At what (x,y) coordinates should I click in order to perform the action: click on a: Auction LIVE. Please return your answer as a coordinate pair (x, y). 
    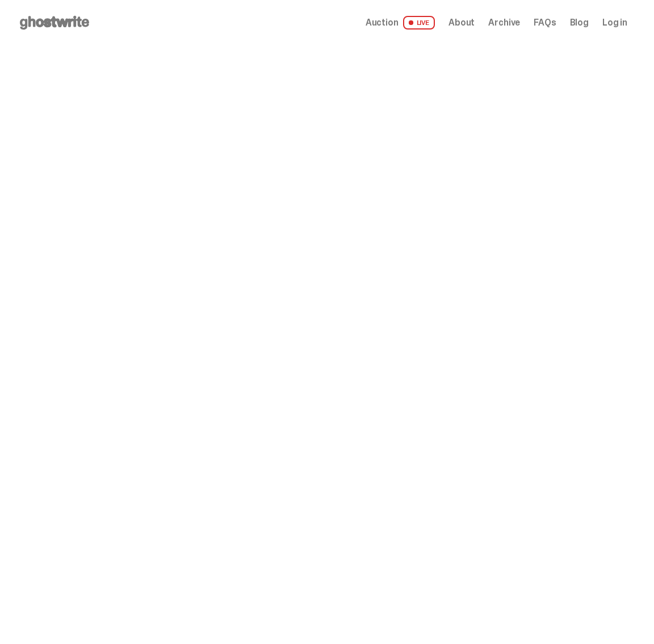
    Looking at the image, I should click on (401, 23).